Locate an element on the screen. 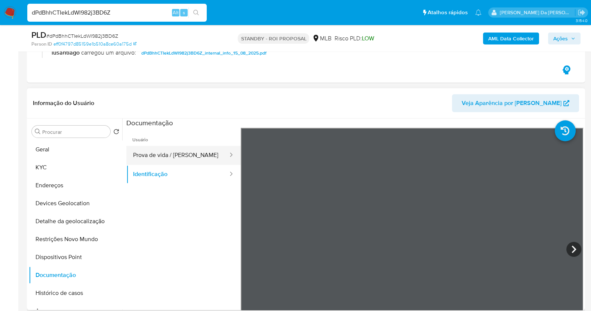 This screenshot has width=591, height=311. span: 3.154.0 is located at coordinates (581, 21).